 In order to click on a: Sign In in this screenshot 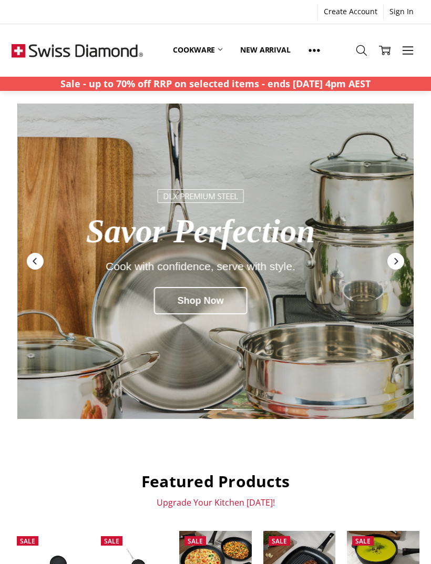, I will do `click(402, 12)`.